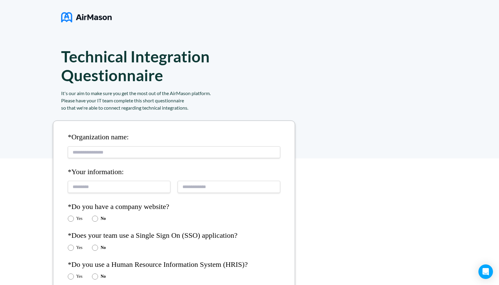  I want to click on h4: *Do you have a company website?, so click(174, 207).